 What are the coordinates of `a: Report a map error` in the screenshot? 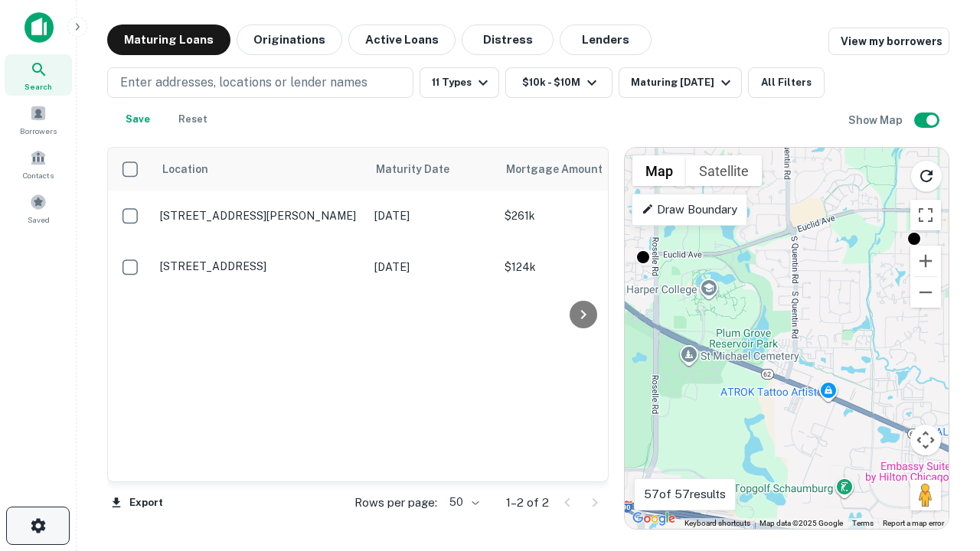 It's located at (913, 523).